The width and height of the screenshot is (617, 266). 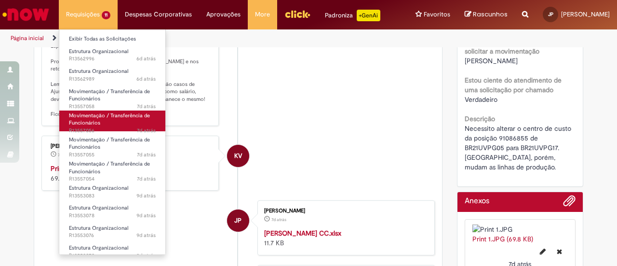 I want to click on b: Descrição, so click(x=480, y=119).